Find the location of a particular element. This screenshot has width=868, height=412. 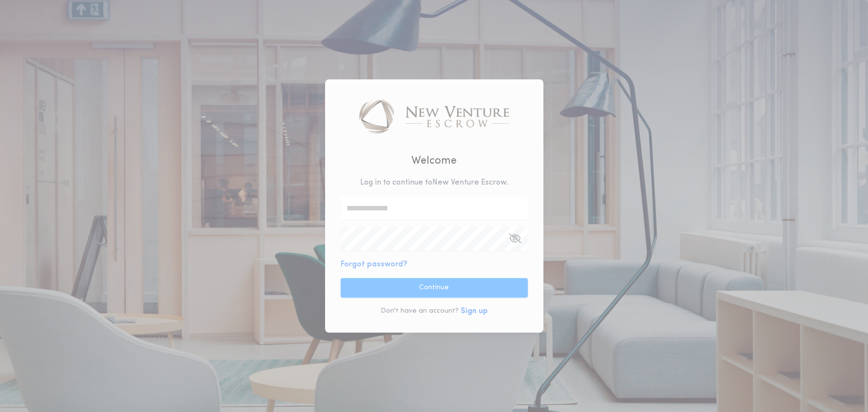

p: Don't have an account? is located at coordinates (420, 311).